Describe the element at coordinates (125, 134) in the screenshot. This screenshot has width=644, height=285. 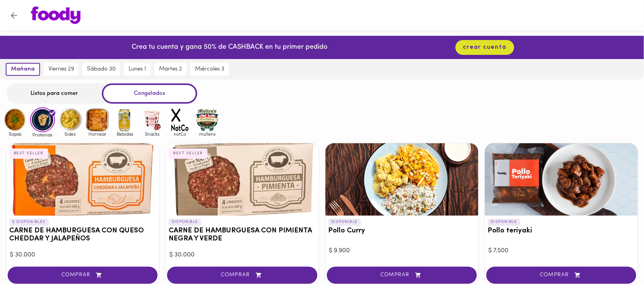
I see `span: Bebidas` at that location.